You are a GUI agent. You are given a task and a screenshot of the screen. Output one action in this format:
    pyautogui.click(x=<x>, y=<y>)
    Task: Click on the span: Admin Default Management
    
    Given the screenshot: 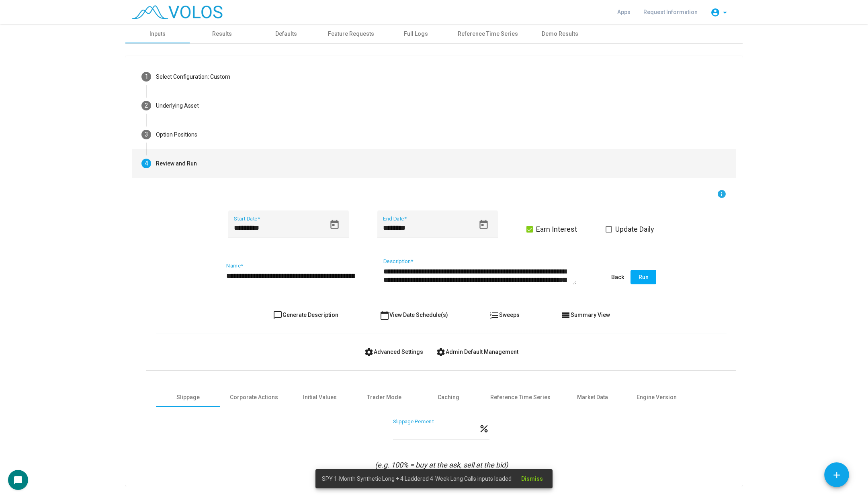 What is the action you would take?
    pyautogui.click(x=477, y=352)
    